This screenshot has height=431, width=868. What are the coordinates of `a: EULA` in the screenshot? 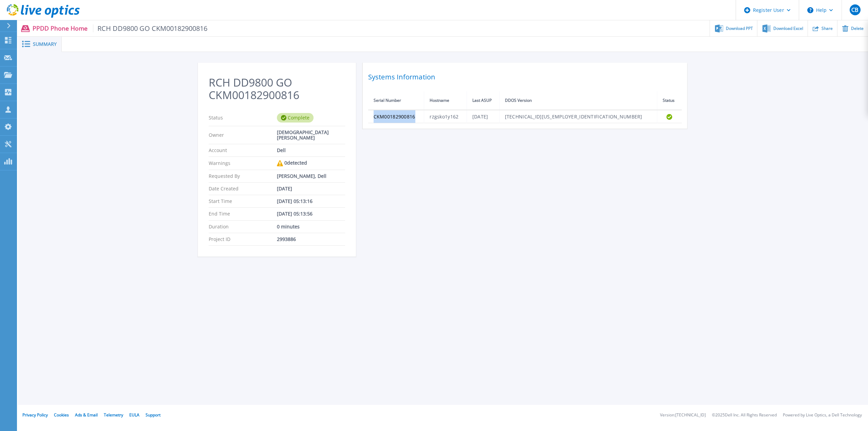 It's located at (135, 415).